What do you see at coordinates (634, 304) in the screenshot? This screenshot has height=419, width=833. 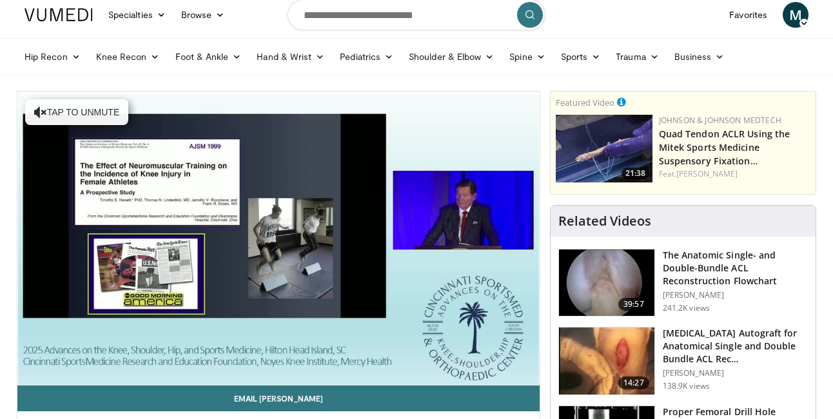 I see `span: 39:57` at bounding box center [634, 304].